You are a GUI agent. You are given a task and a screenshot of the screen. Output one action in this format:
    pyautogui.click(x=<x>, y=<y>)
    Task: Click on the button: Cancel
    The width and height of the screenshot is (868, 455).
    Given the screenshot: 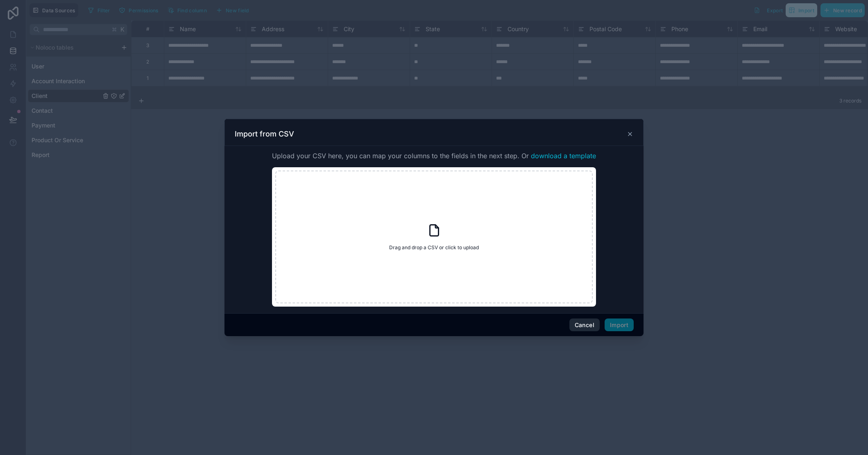 What is the action you would take?
    pyautogui.click(x=585, y=325)
    